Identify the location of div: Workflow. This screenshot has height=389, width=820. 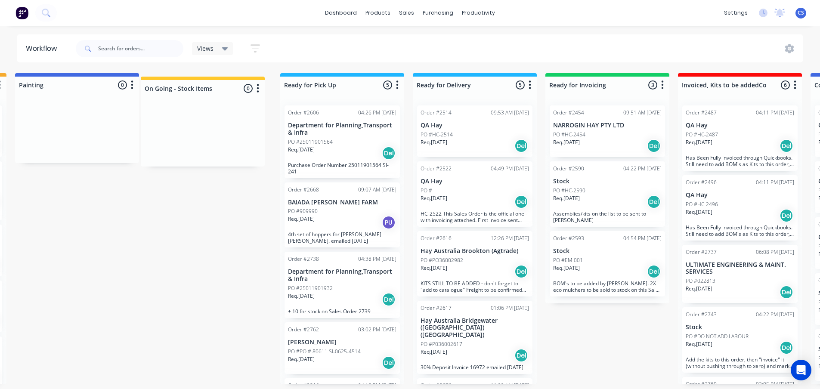
(43, 49).